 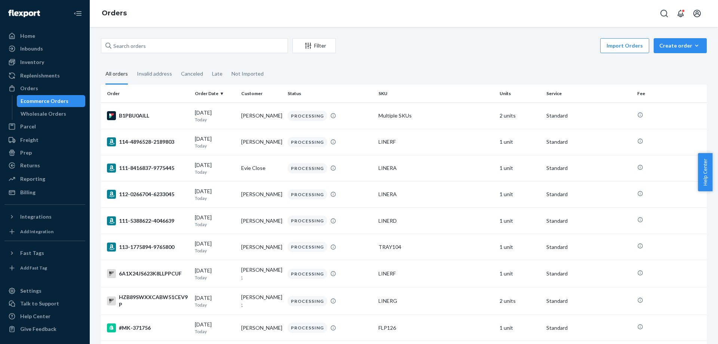 What do you see at coordinates (436, 116) in the screenshot?
I see `td: Multiple SKUs` at bounding box center [436, 116].